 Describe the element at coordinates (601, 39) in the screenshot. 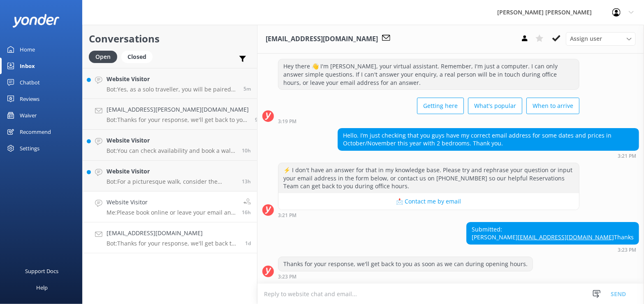

I see `div: Assign User` at that location.